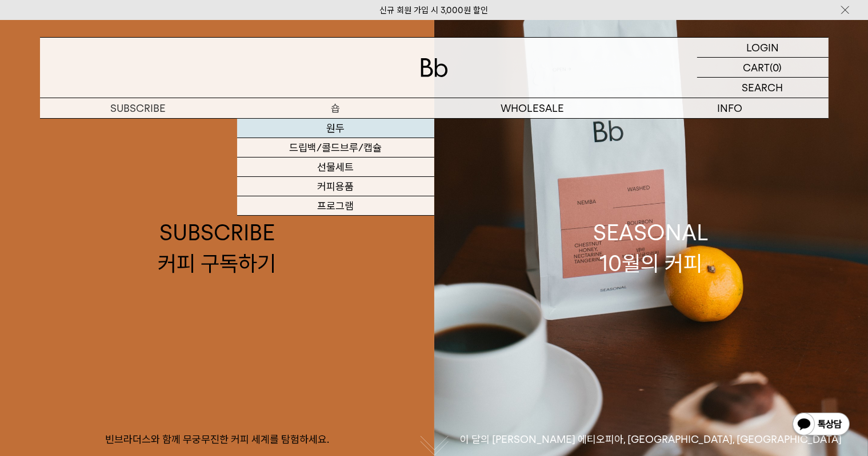  I want to click on p: (0), so click(776, 67).